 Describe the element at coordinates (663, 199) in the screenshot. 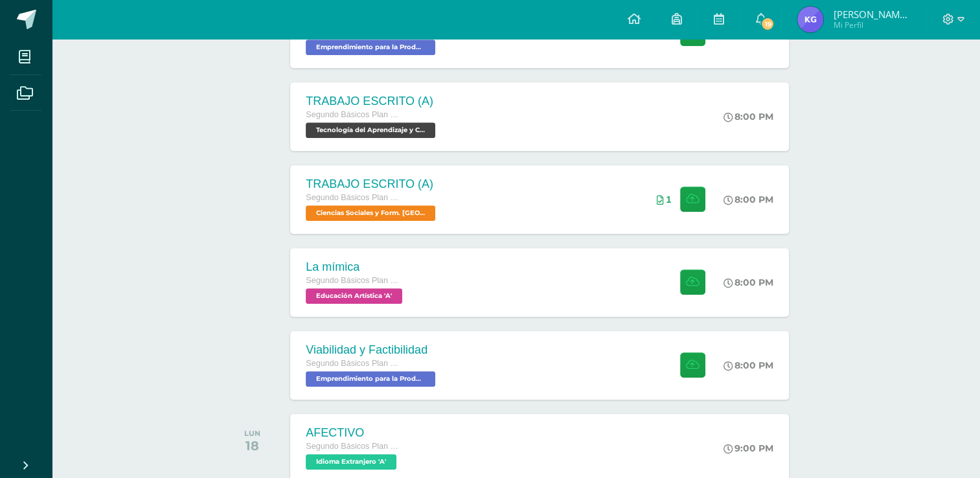

I see `div: Archivos entregados` at that location.